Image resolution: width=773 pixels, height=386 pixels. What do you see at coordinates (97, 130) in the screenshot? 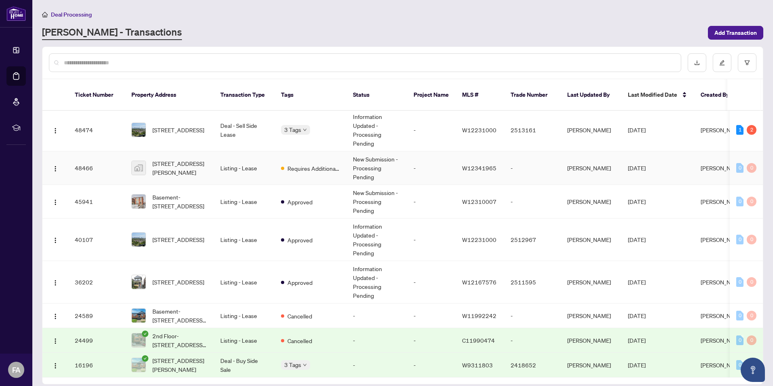
I see `td: 48474` at bounding box center [97, 130].